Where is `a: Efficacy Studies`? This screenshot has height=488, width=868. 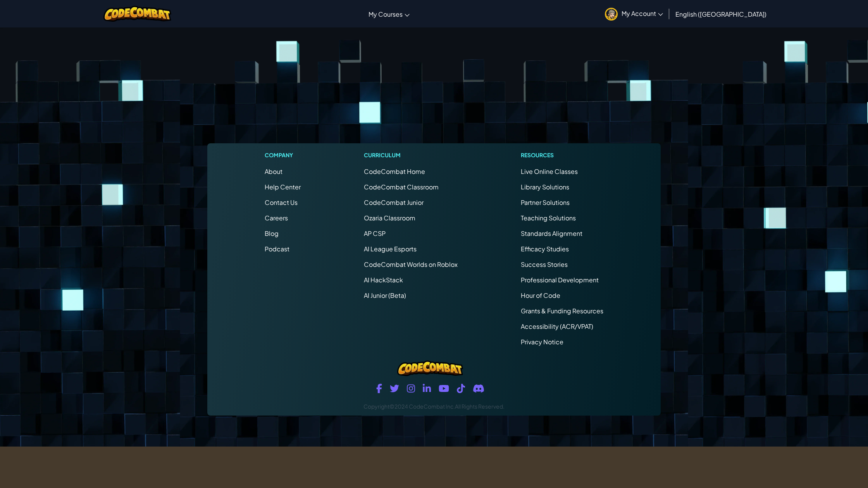
a: Efficacy Studies is located at coordinates (545, 248).